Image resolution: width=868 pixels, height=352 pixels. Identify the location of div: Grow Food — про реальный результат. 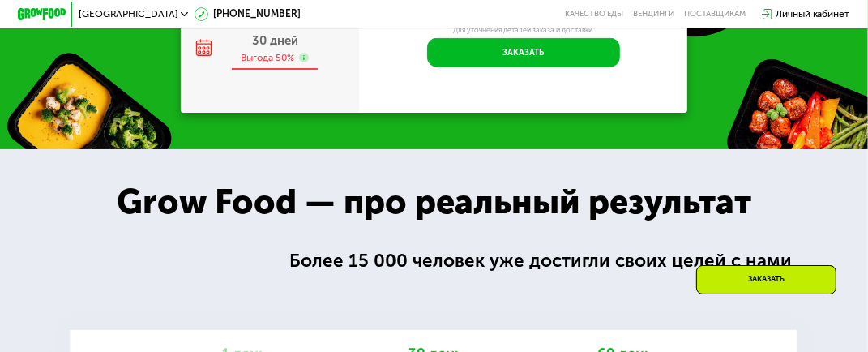
(435, 202).